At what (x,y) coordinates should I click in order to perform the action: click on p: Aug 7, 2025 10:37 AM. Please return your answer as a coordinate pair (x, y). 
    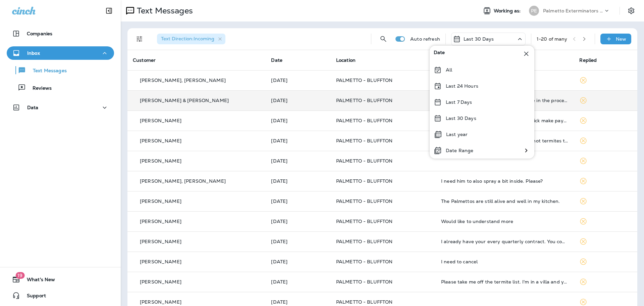
    Looking at the image, I should click on (298, 302).